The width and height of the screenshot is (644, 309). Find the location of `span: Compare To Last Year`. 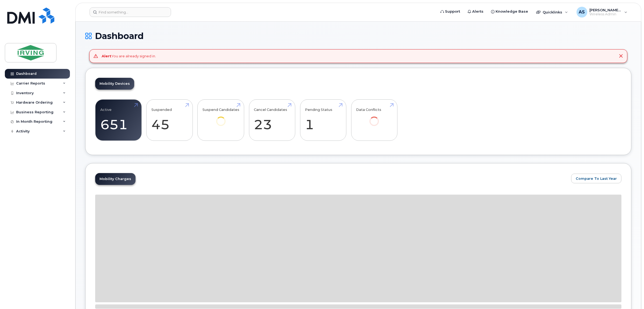

span: Compare To Last Year is located at coordinates (596, 178).